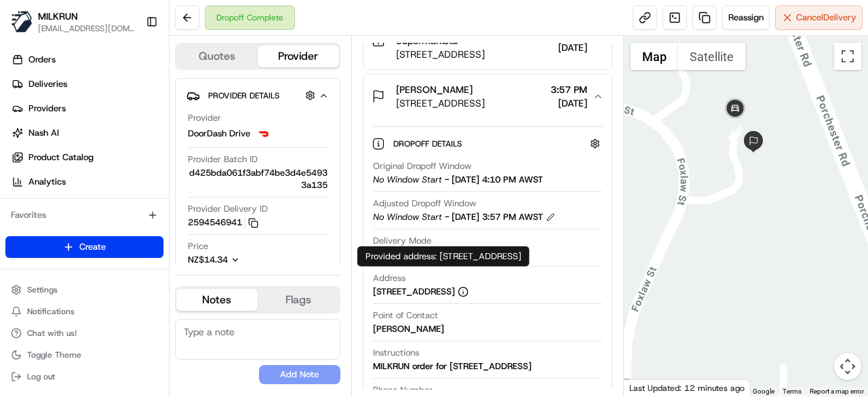 The height and width of the screenshot is (397, 868). Describe the element at coordinates (258, 95) in the screenshot. I see `button: Provider Details` at that location.